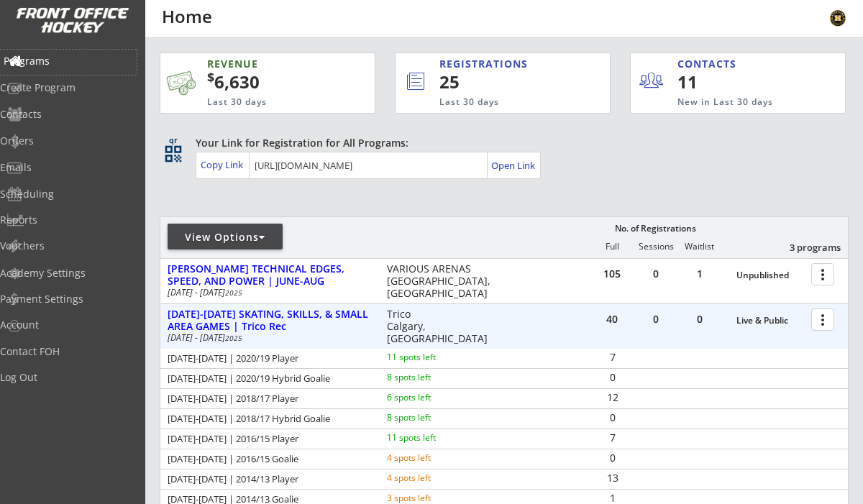 This screenshot has width=863, height=504. I want to click on div: 6,630, so click(268, 82).